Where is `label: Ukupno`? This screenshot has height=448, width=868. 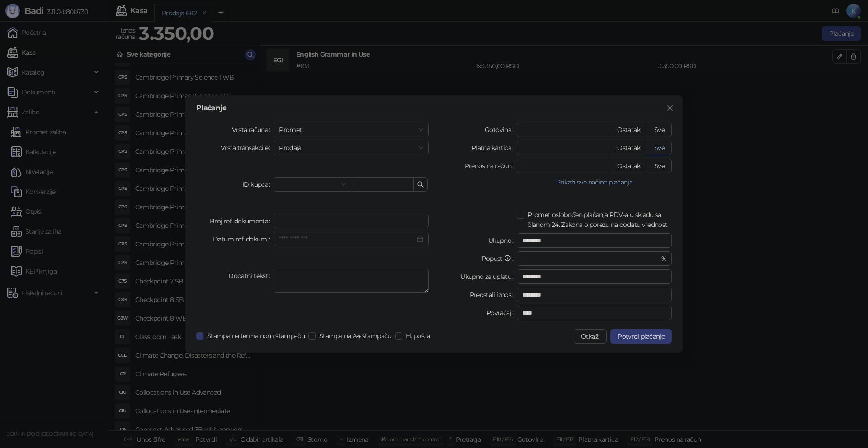
label: Ukupno is located at coordinates (502, 240).